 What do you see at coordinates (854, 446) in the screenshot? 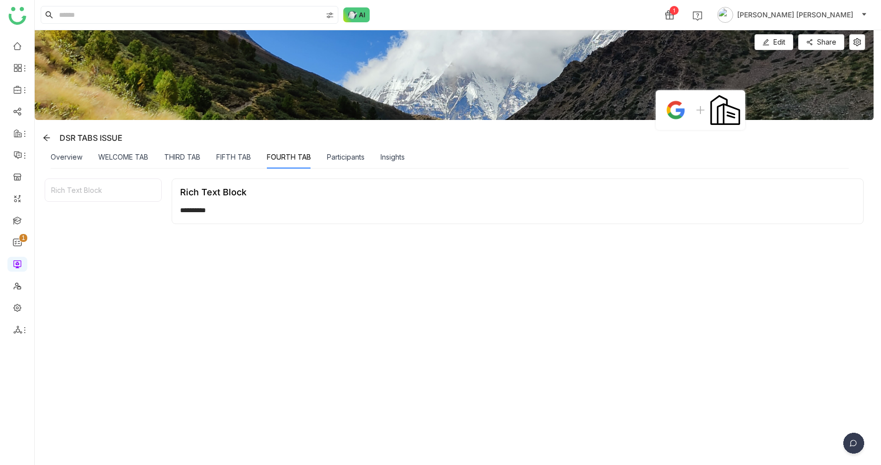
I see `img: dsr-chat-floating.svg` at bounding box center [854, 446].